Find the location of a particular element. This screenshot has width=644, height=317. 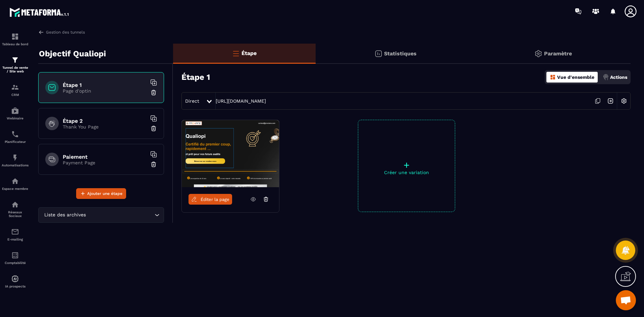

p: CRM is located at coordinates (15, 95).